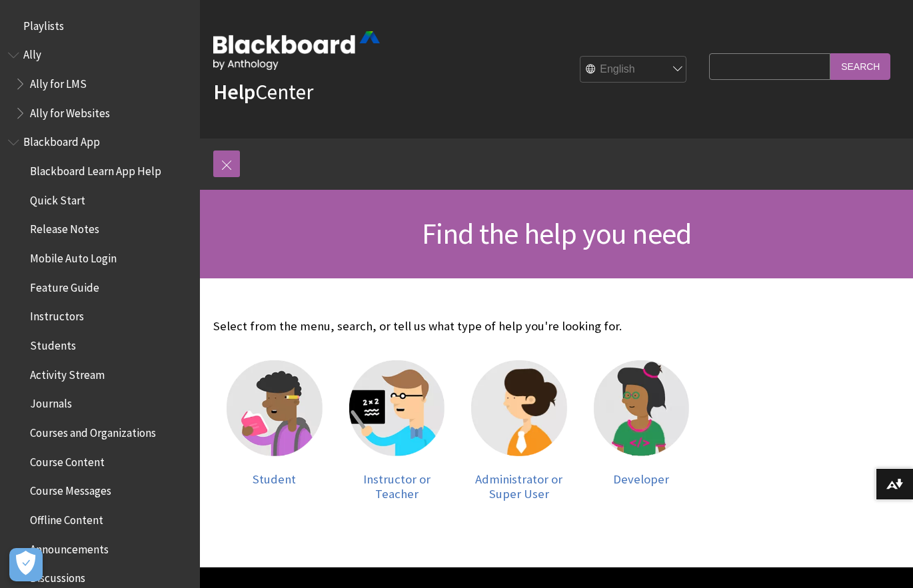 The height and width of the screenshot is (588, 913). Describe the element at coordinates (61, 140) in the screenshot. I see `span: Blackboard App` at that location.